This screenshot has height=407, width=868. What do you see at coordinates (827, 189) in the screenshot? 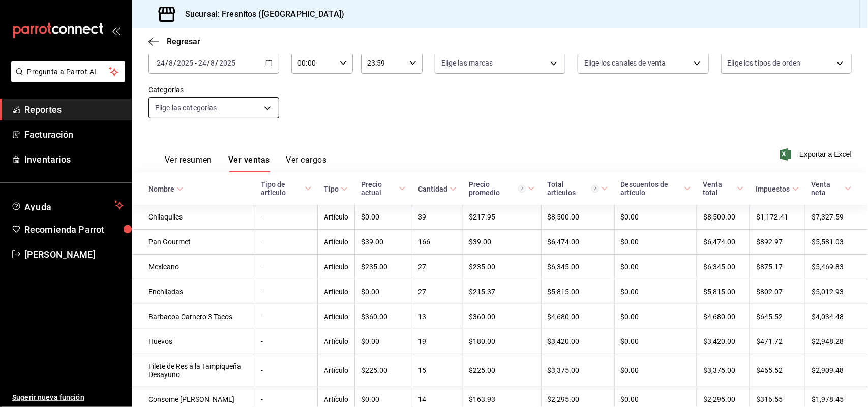
I see `div: Venta neta` at bounding box center [827, 189].